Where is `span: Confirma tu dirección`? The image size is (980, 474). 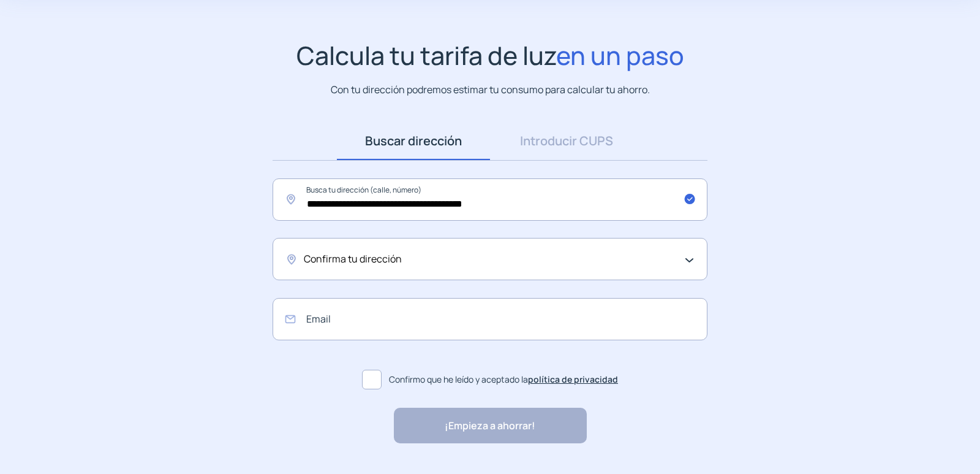
span: Confirma tu dirección is located at coordinates (353, 259).